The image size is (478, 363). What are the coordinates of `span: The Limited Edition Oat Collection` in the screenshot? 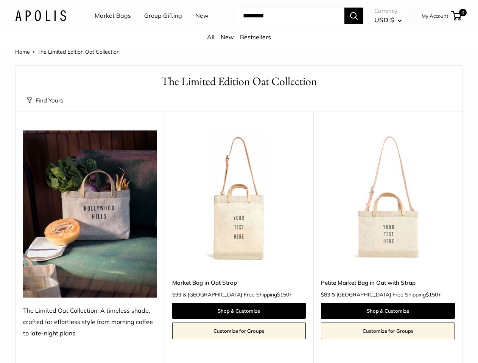 It's located at (78, 52).